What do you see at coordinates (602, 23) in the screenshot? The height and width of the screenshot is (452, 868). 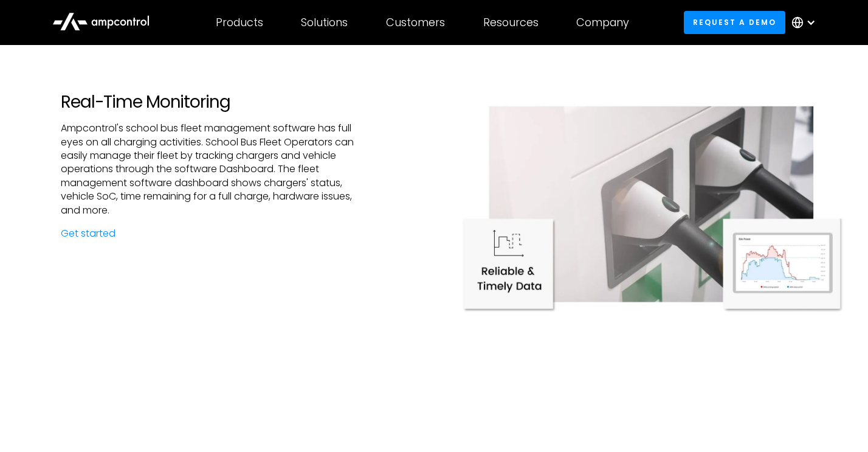 I see `div: Company` at bounding box center [602, 23].